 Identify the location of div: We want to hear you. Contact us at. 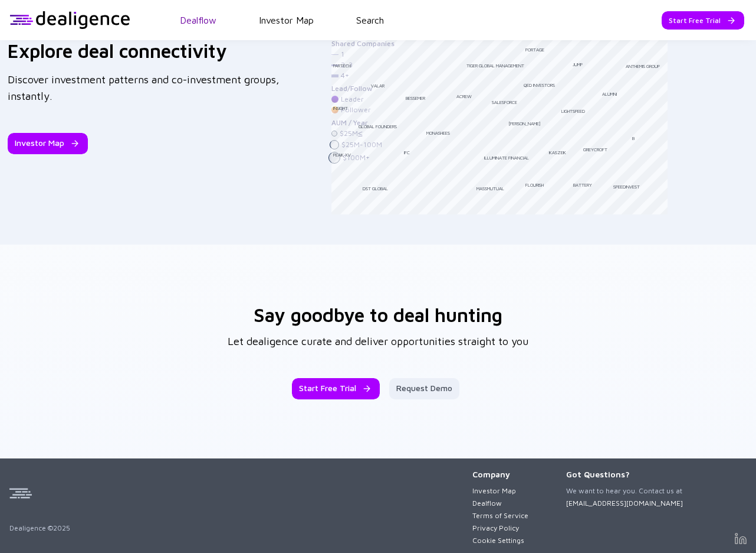
(625, 496).